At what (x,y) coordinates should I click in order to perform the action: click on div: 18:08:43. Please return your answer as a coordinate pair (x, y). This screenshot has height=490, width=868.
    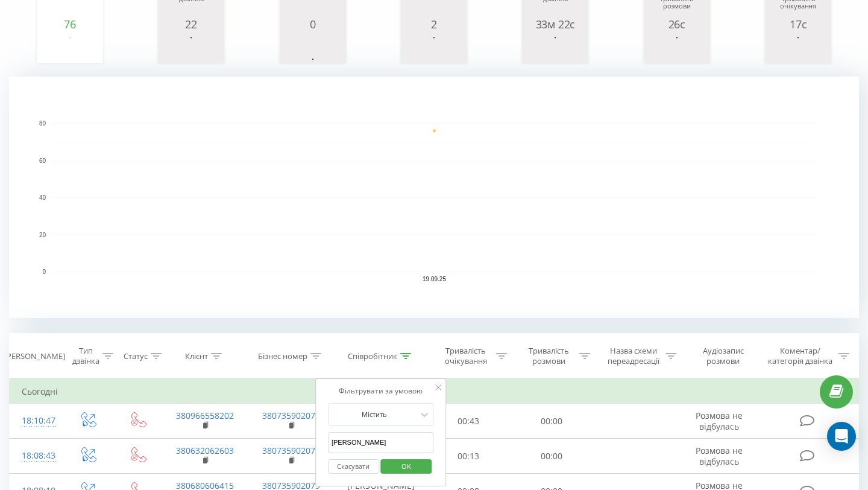
    Looking at the image, I should click on (36, 455).